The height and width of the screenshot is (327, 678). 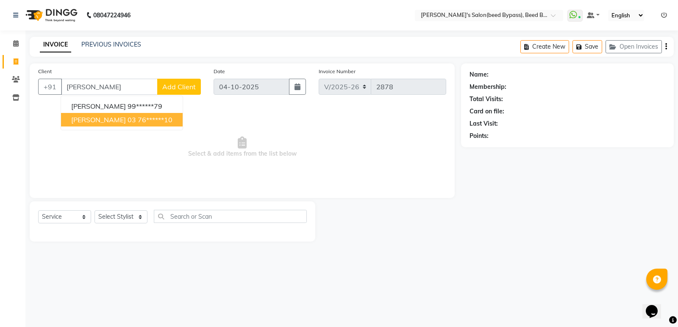 I want to click on div: Total Visits:, so click(x=486, y=99).